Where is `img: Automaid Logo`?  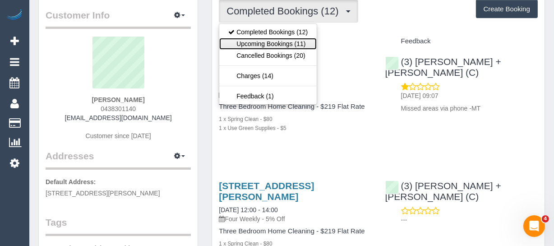
img: Automaid Logo is located at coordinates (14, 15).